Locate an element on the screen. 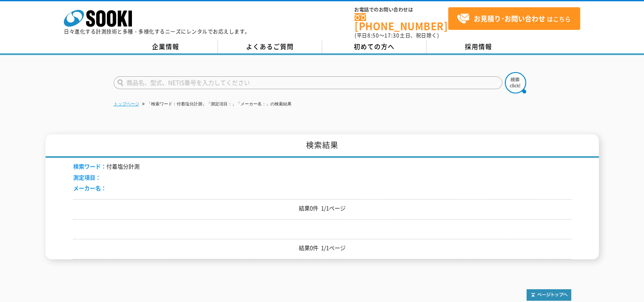  span: 測定項目： is located at coordinates (87, 177).